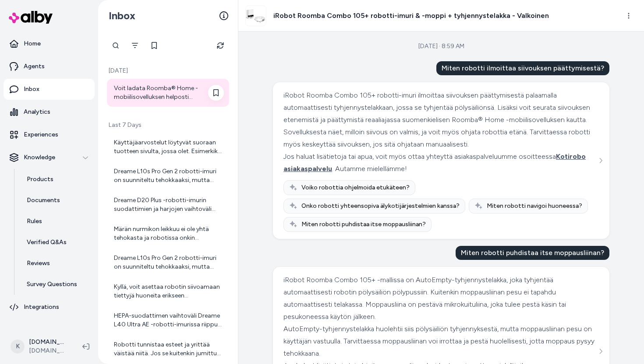 The height and width of the screenshot is (364, 644). I want to click on a: Inbox, so click(49, 89).